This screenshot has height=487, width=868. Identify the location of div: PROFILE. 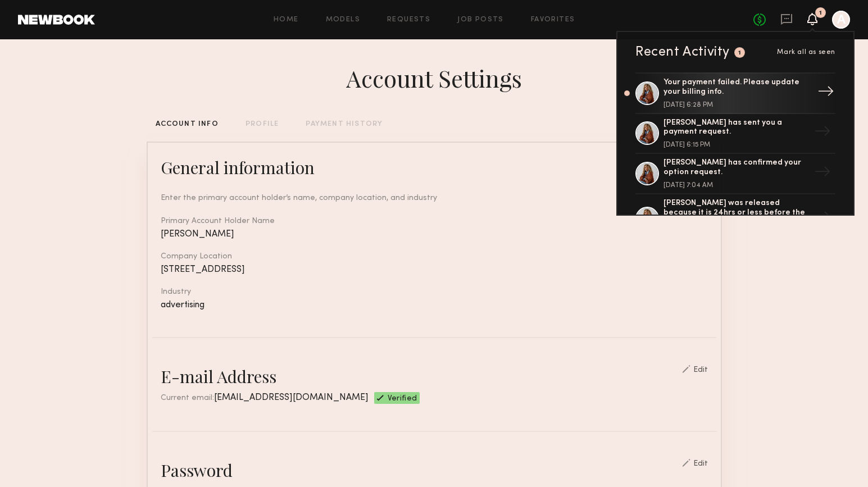
(262, 124).